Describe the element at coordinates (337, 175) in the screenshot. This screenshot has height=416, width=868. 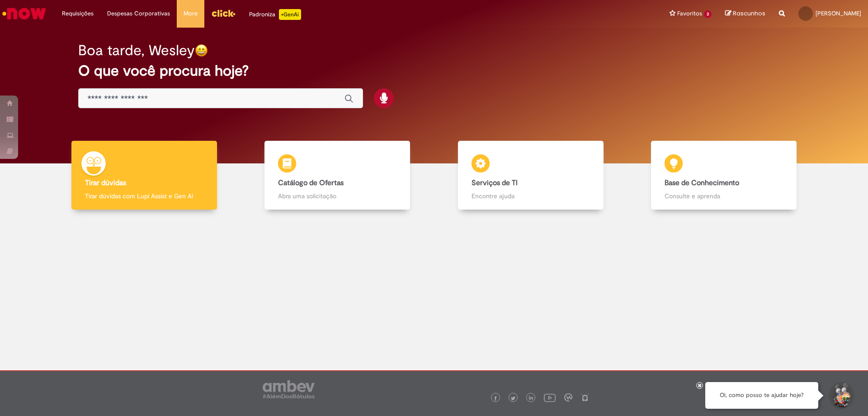
I see `a: Catálogo de Ofertas Abra uma solicitação` at that location.